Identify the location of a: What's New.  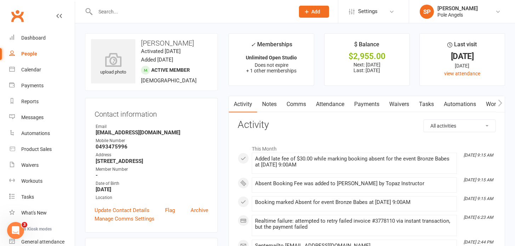
(42, 213).